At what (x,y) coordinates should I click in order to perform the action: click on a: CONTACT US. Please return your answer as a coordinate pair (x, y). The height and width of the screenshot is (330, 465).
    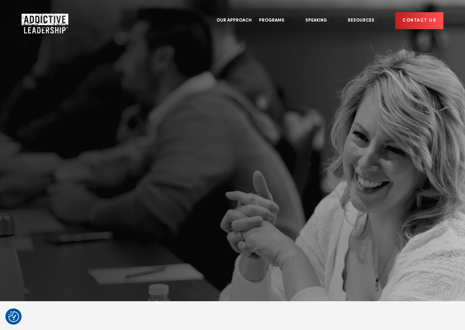
    Looking at the image, I should click on (419, 20).